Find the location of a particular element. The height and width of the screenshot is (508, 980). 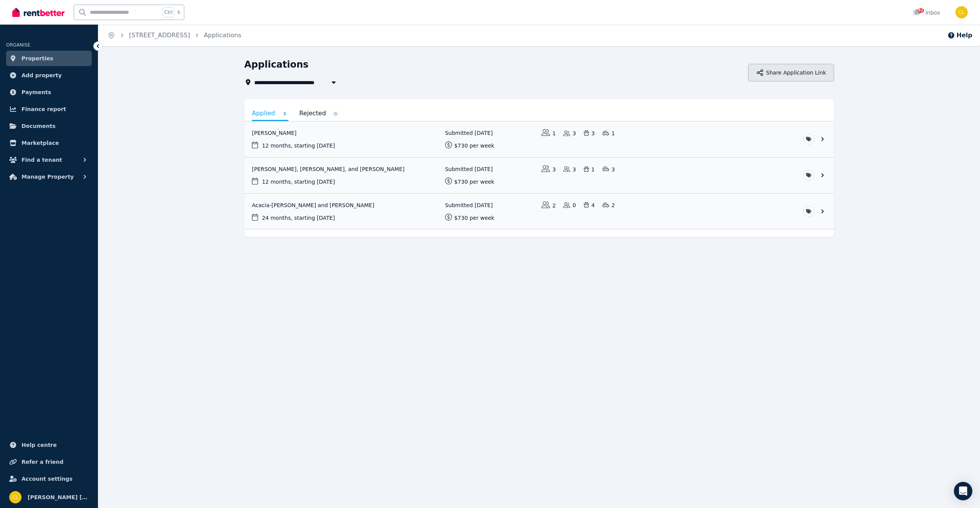

a: Marketplace is located at coordinates (48, 143).